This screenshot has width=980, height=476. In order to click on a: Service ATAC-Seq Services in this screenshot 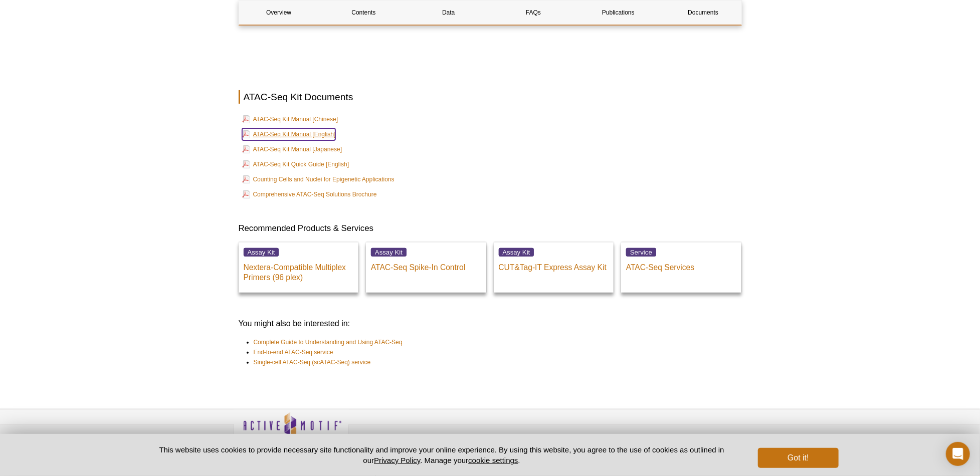, I will do `click(681, 267)`.